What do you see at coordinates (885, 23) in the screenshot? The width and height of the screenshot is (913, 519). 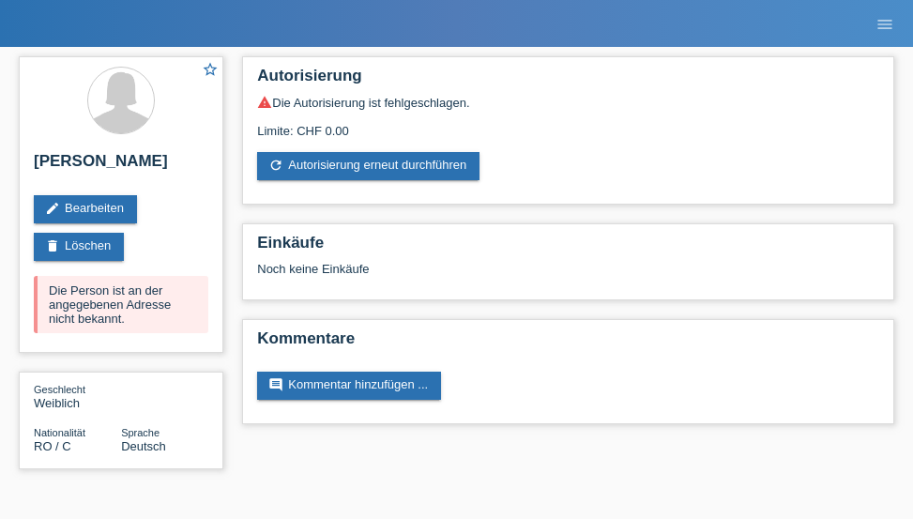 I see `a: menu` at bounding box center [885, 23].